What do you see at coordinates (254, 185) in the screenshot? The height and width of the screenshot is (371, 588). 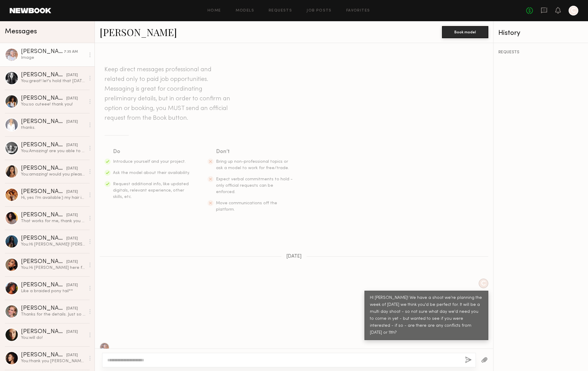 I see `span: Expect verbal commitments to hold - only official requests can be enforced.` at bounding box center [254, 185].